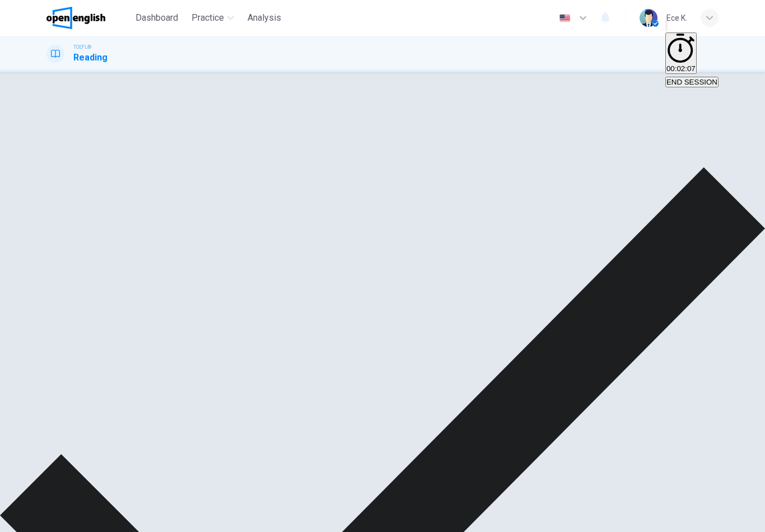  Describe the element at coordinates (89, 18) in the screenshot. I see `a: OpenEnglish logo` at that location.